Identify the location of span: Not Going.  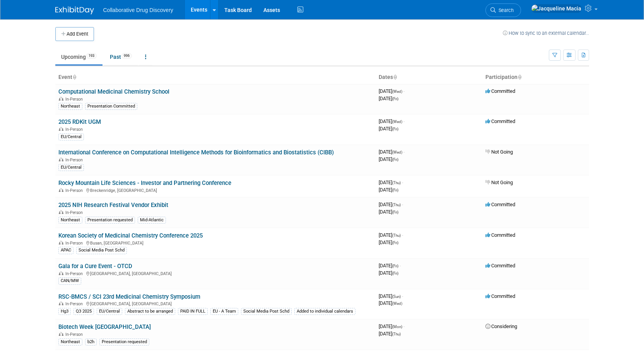
(499, 182).